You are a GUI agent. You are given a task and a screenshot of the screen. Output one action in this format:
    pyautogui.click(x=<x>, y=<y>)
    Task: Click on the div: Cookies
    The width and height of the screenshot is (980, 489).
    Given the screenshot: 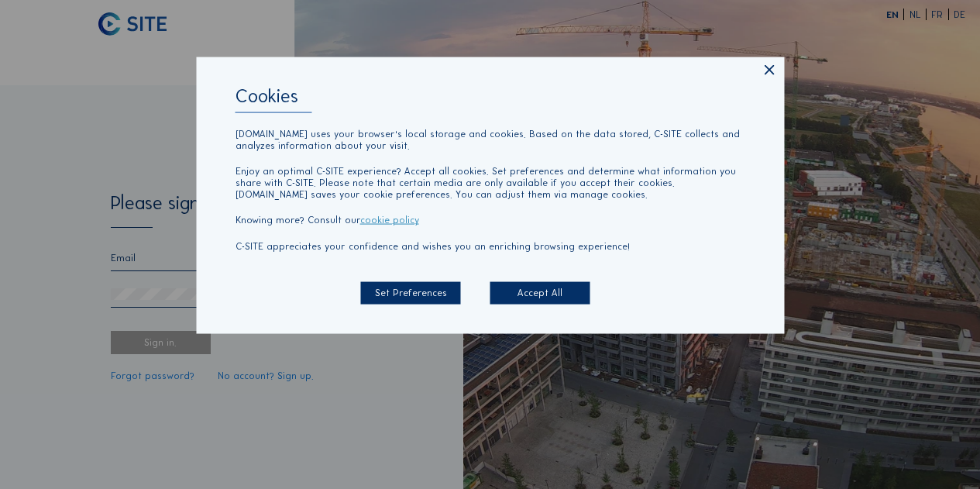 What is the action you would take?
    pyautogui.click(x=490, y=100)
    